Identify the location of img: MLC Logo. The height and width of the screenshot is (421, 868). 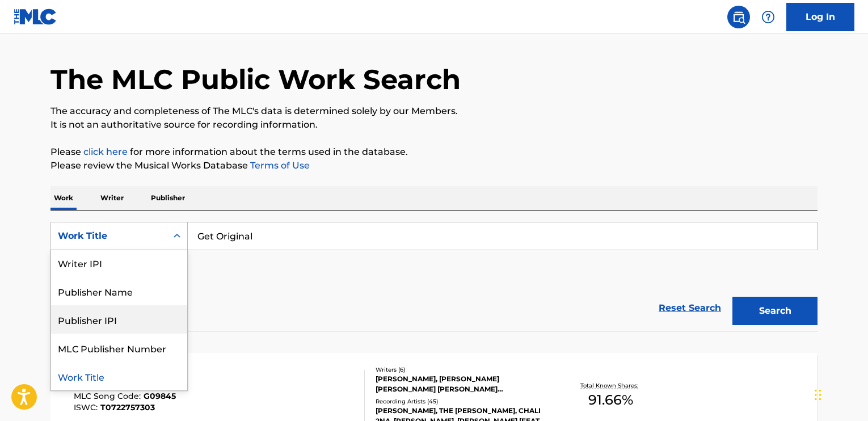
(35, 17).